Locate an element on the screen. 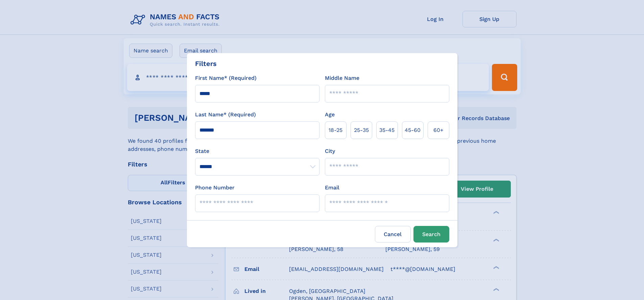 The width and height of the screenshot is (644, 300). span: 60+ is located at coordinates (438, 130).